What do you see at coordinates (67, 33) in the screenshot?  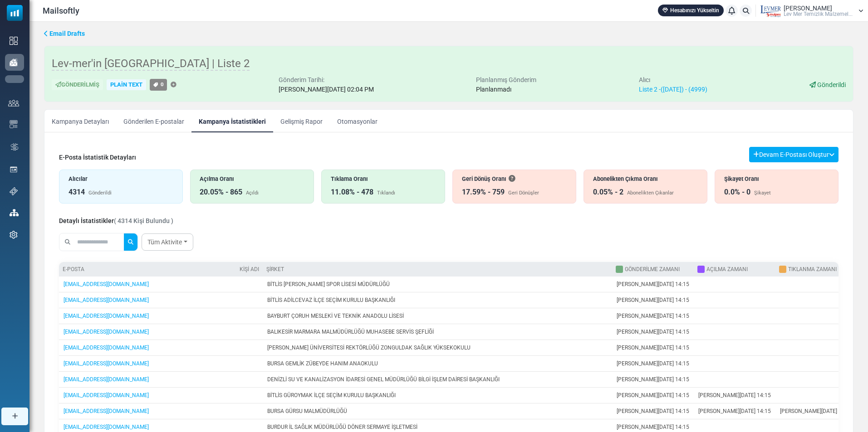 I see `span: translation missing: tr.ms_sidebar.email_drafts` at bounding box center [67, 33].